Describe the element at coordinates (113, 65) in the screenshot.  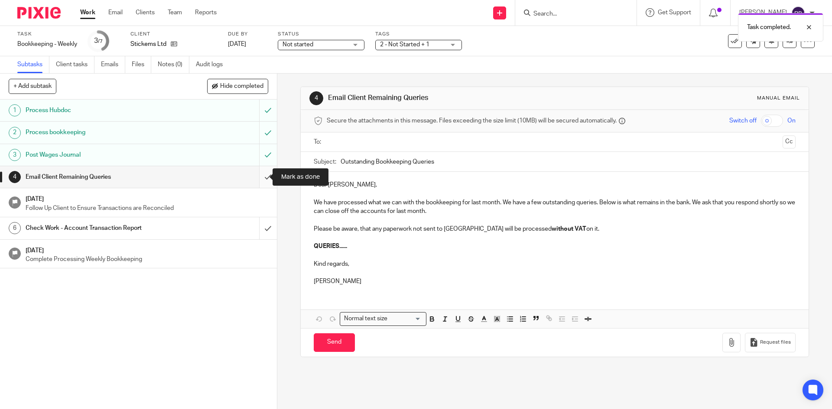
I see `a: Emails` at that location.